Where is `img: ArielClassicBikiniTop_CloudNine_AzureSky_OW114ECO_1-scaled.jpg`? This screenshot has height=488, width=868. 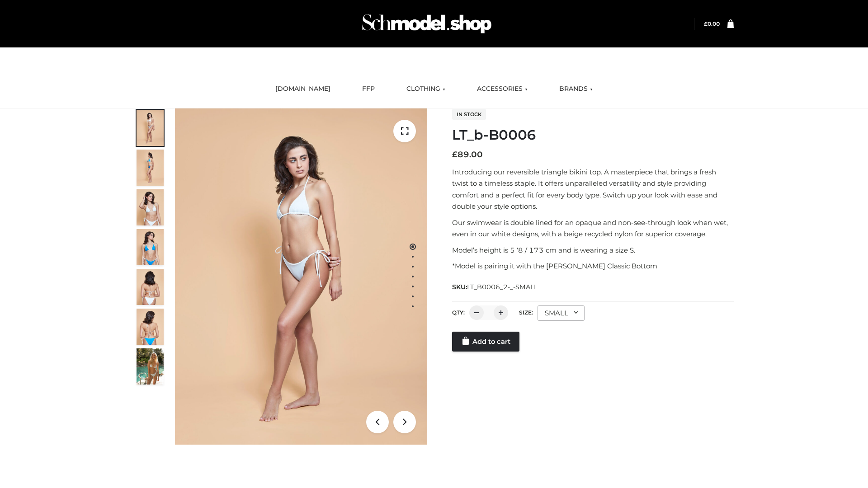
img: ArielClassicBikiniTop_CloudNine_AzureSky_OW114ECO_1-scaled.jpg is located at coordinates (150, 128).